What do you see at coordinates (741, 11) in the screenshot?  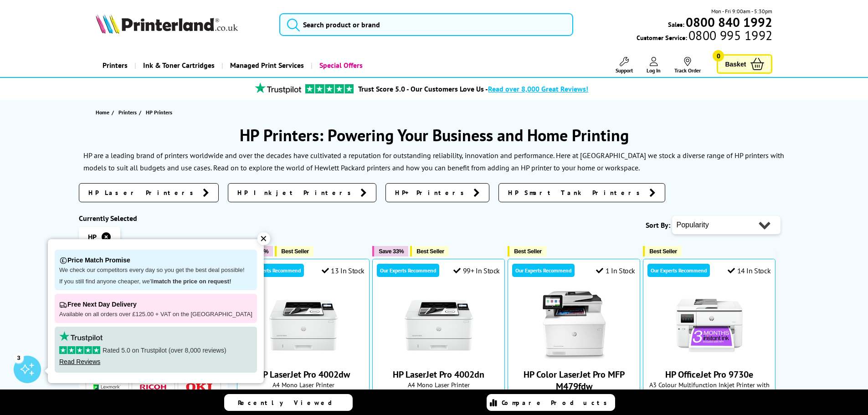 I see `span: Mon - Fri 9:00am - 5:30pm` at bounding box center [741, 11].